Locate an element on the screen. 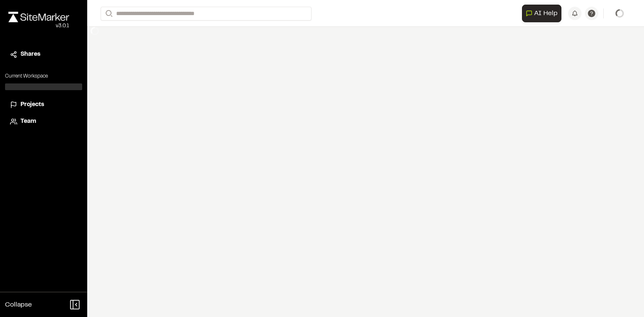  a: Projects is located at coordinates (44, 105).